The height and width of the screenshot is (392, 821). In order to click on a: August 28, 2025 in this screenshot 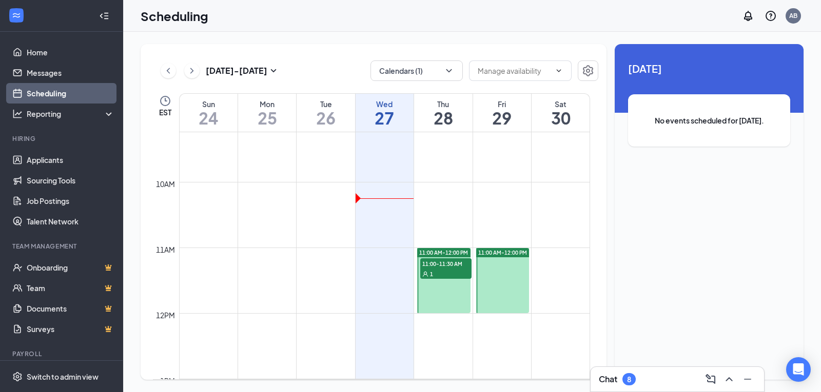, I will do `click(443, 113)`.